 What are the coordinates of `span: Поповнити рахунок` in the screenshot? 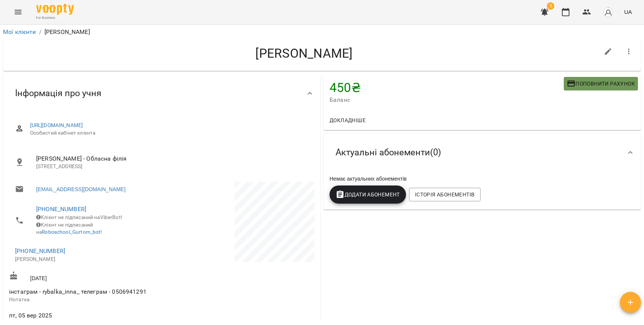 It's located at (601, 83).